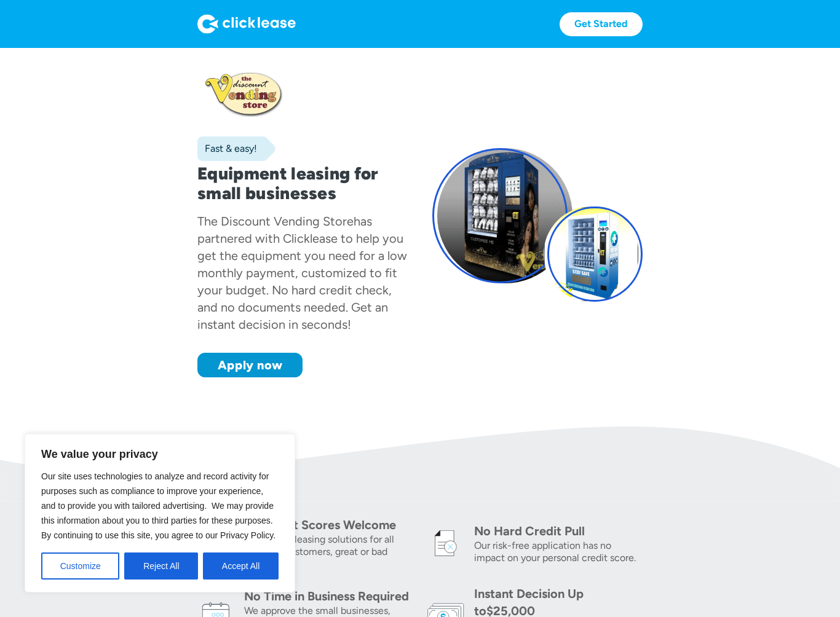 This screenshot has height=617, width=840. What do you see at coordinates (158, 505) in the screenshot?
I see `span: Our site uses technologies to analyze and record activity for purposes such as compliance to impr...` at bounding box center [158, 505].